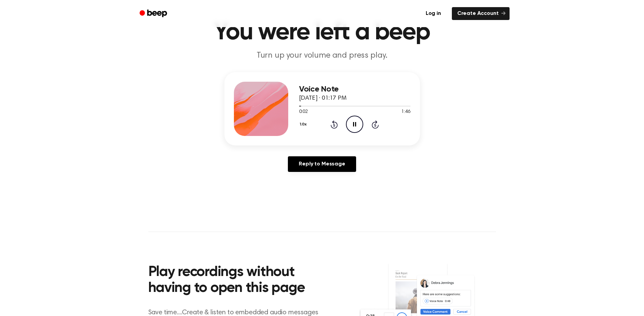  What do you see at coordinates (481, 14) in the screenshot?
I see `a: Create Account` at bounding box center [481, 14].